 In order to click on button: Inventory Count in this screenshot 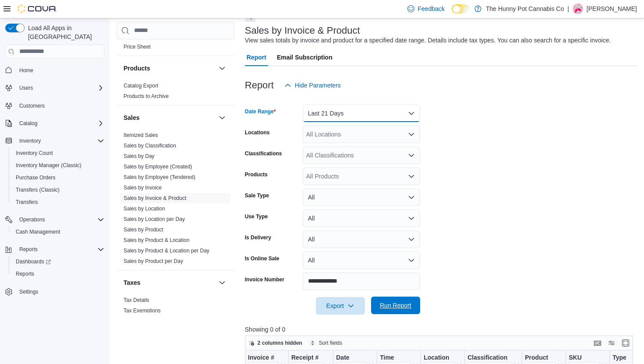, I will do `click(58, 153)`.